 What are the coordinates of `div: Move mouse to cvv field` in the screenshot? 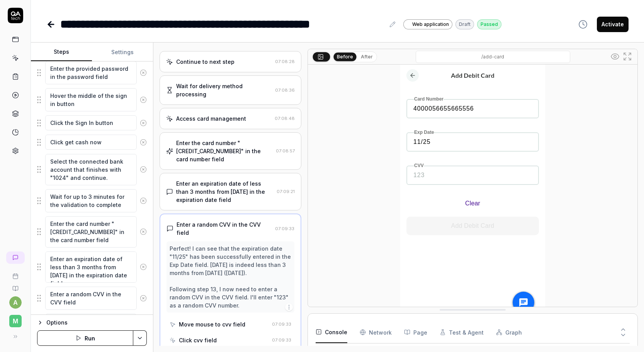 It's located at (212, 324).